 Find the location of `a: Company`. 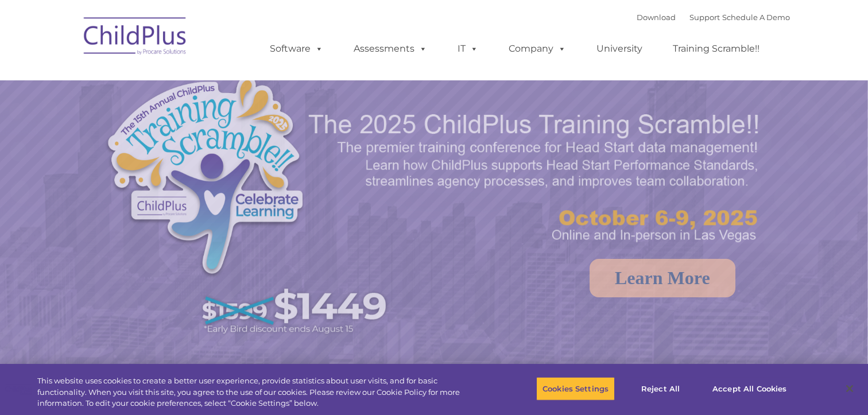

a: Company is located at coordinates (538, 49).